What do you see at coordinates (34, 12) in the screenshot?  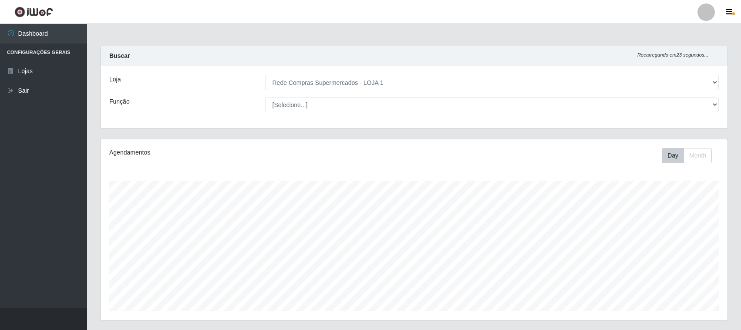 I see `img: CoreUI Logo` at bounding box center [34, 12].